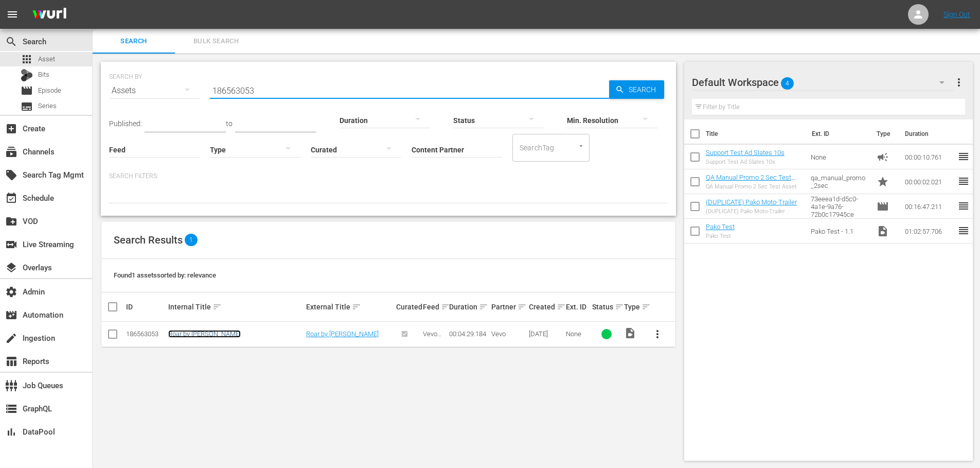 This screenshot has width=980, height=468. Describe the element at coordinates (154, 90) in the screenshot. I see `div: Assets` at that location.